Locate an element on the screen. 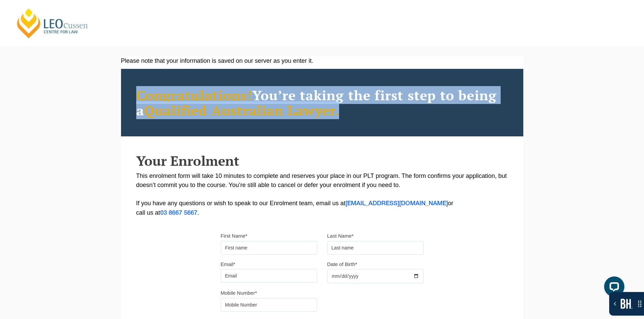 The width and height of the screenshot is (644, 319). h2: Your Enrolment is located at coordinates (322, 161).